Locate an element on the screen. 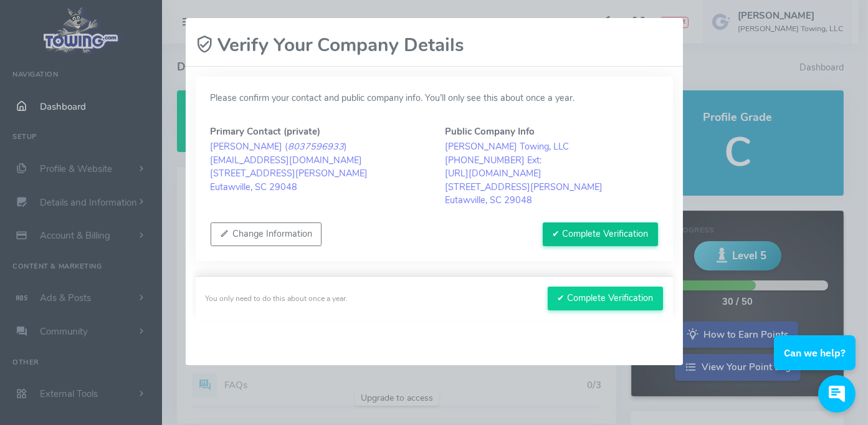 The height and width of the screenshot is (425, 868). h5: Public Company Info is located at coordinates (552, 131).